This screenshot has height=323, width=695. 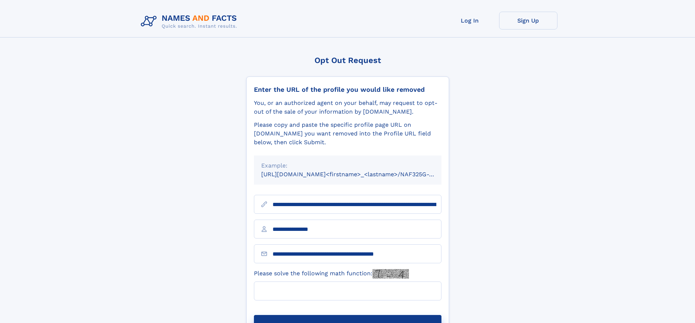 What do you see at coordinates (190, 22) in the screenshot?
I see `img: Logo Names and Facts` at bounding box center [190, 22].